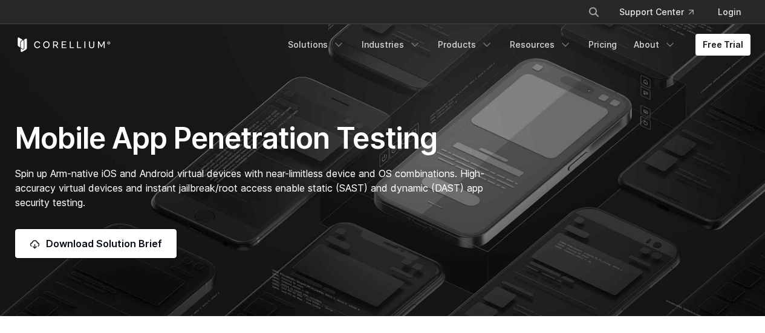 This screenshot has width=765, height=333. Describe the element at coordinates (657, 12) in the screenshot. I see `a: Support Center` at that location.